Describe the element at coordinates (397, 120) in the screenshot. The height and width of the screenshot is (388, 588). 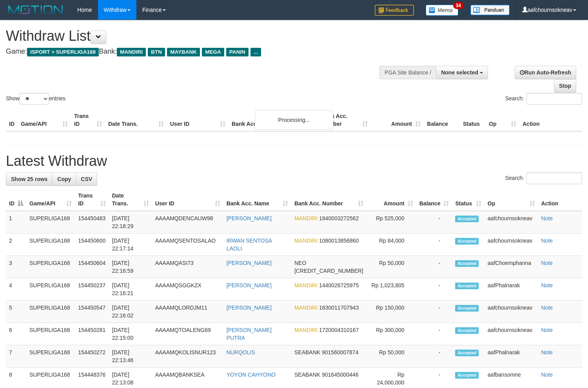
I see `th: Amount` at that location.